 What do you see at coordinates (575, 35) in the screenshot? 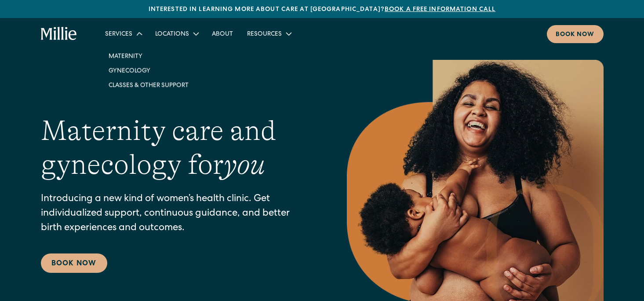
I see `div: Book now` at bounding box center [575, 35].